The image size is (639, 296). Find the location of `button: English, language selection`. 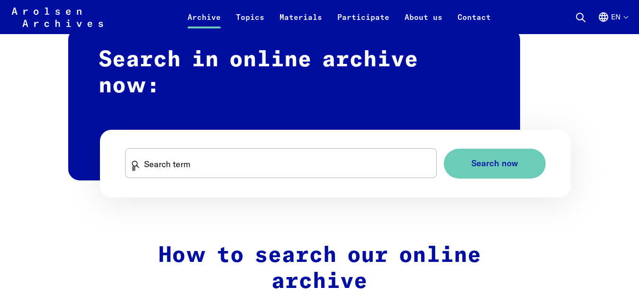

button: English, language selection is located at coordinates (613, 23).